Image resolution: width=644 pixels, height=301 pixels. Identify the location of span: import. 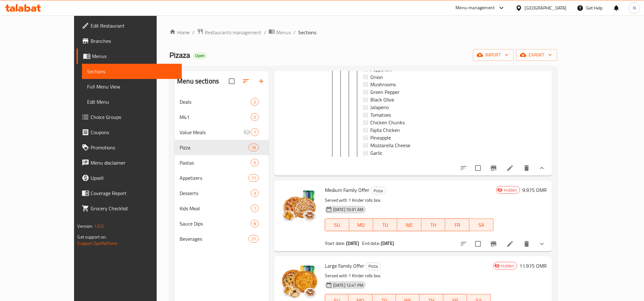
(493, 55).